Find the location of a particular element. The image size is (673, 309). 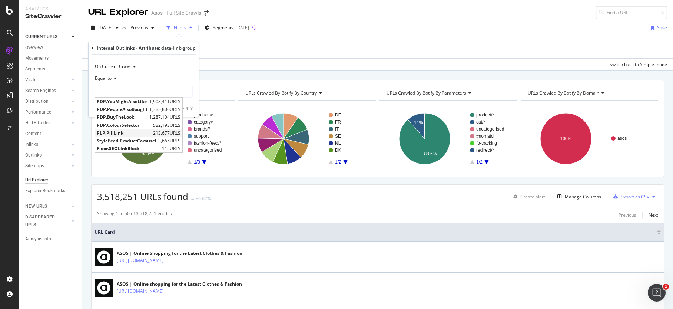

button: Filters is located at coordinates (179, 28).